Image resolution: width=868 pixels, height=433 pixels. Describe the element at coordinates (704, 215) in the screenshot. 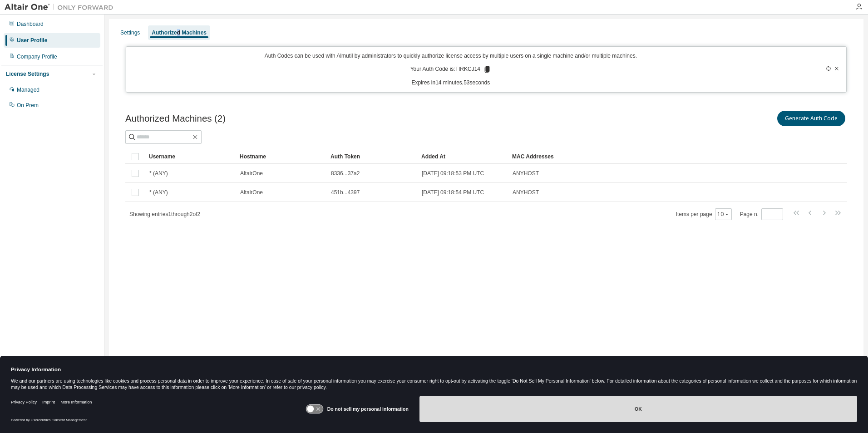

I see `span: Items per page` at that location.